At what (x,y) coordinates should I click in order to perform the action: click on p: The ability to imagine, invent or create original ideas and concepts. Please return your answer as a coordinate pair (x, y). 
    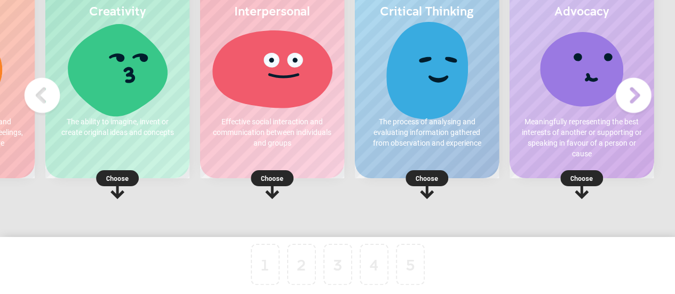
    Looking at the image, I should click on (117, 127).